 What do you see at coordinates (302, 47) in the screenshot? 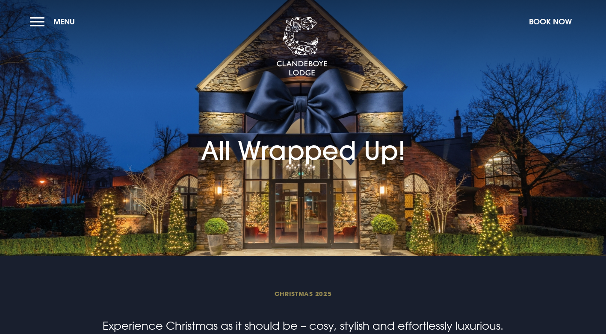
I see `img: Clandeboye Lodge` at bounding box center [302, 47].